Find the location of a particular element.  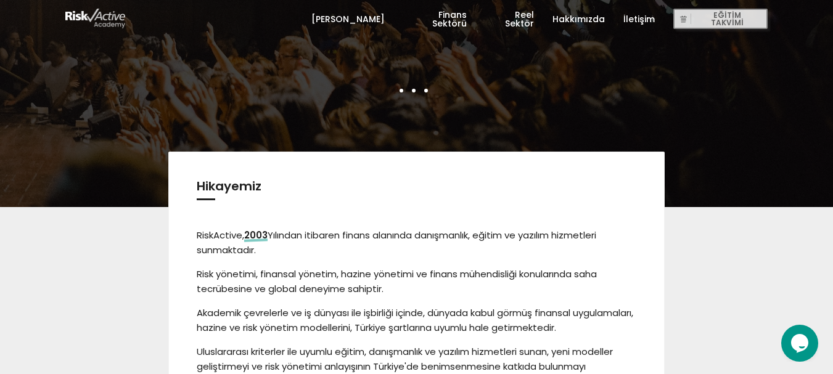

button: EĞİTİM TAKVİMİ is located at coordinates (720, 19).